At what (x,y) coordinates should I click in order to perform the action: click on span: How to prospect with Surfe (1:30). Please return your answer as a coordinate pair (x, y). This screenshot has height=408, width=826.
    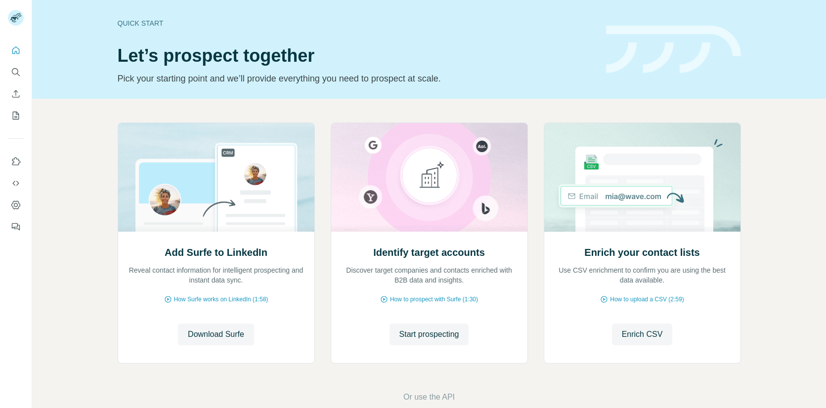
    Looking at the image, I should click on (434, 299).